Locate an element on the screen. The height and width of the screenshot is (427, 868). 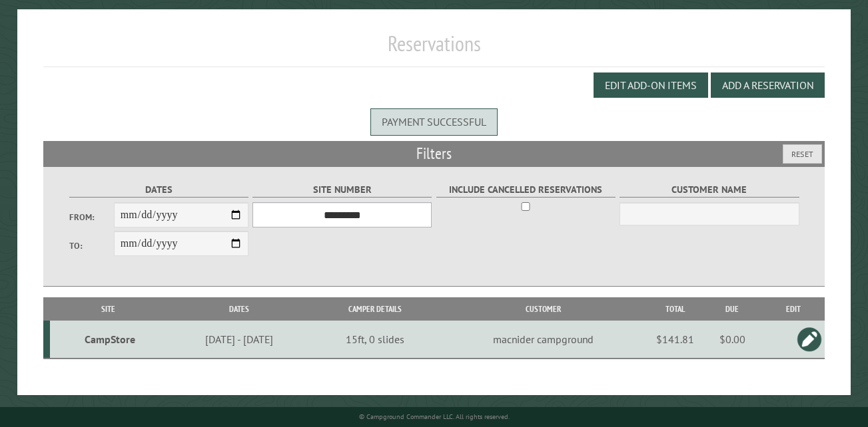
th: Camper Details is located at coordinates (375, 309).